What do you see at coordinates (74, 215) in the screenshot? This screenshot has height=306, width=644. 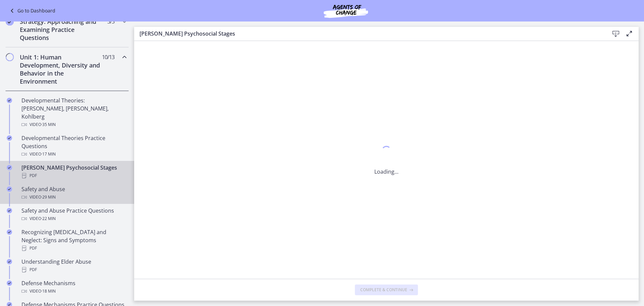 I see `div: Safety and Abuse Practice Questions` at bounding box center [74, 215].